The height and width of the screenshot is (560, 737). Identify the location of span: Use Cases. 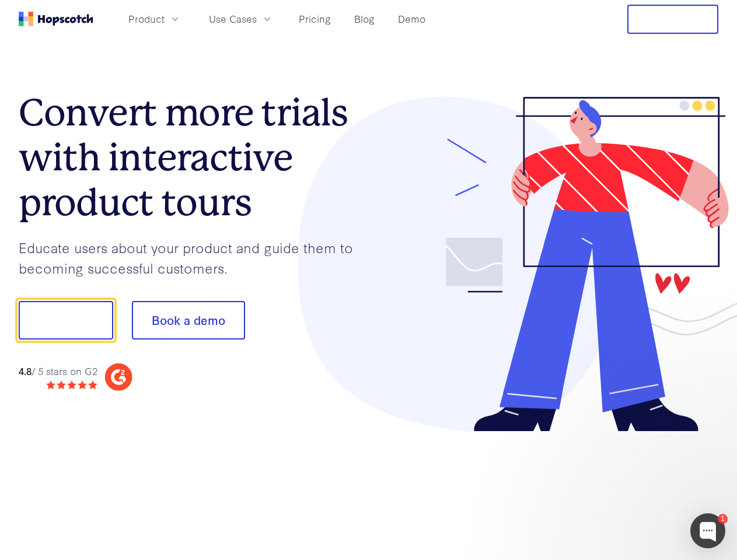
(233, 19).